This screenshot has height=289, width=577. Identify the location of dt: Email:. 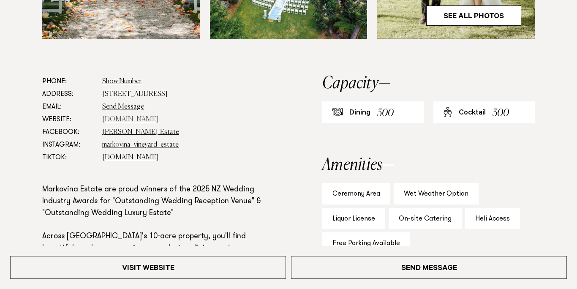
(69, 107).